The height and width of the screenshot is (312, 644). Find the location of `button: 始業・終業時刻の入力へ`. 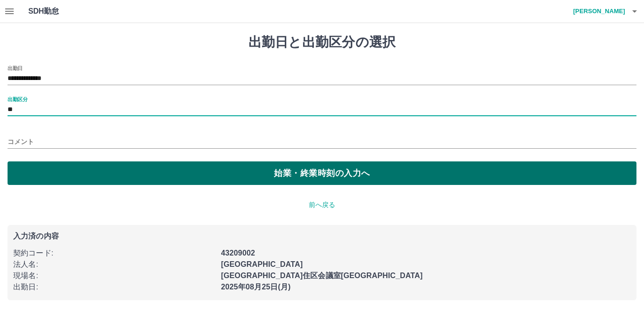

button: 始業・終業時刻の入力へ is located at coordinates (322, 173).